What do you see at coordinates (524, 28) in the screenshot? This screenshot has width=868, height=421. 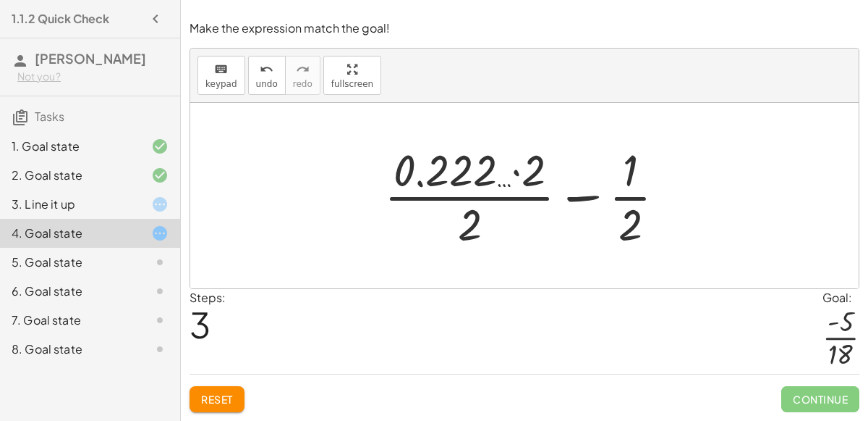 I see `p: Make the expression match the goal!` at bounding box center [524, 28].